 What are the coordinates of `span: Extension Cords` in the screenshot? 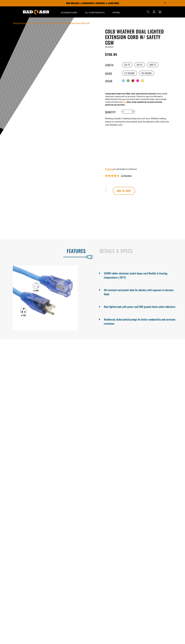 It's located at (69, 13).